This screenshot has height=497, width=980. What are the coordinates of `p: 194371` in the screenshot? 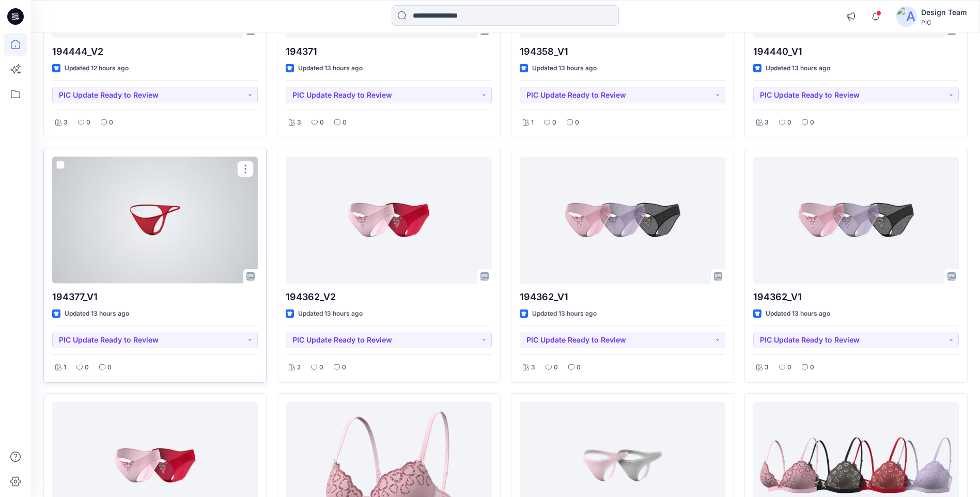 It's located at (388, 52).